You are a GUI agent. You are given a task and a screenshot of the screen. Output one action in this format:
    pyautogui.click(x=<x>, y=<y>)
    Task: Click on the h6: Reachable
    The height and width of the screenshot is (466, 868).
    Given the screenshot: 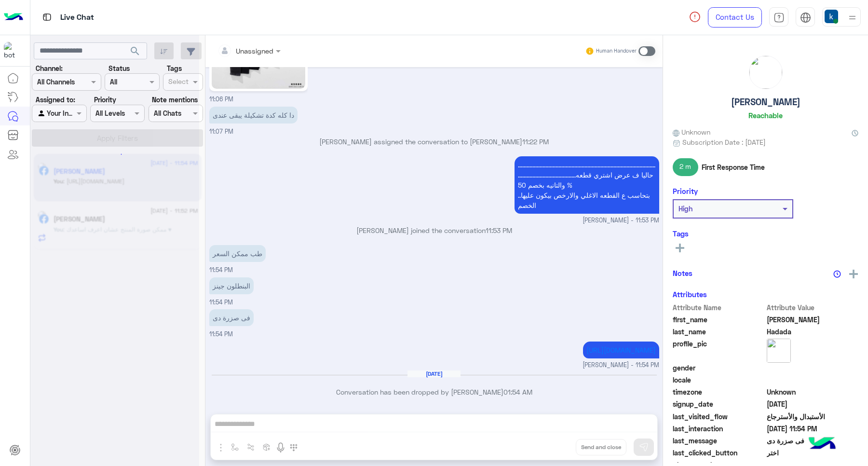 What is the action you would take?
    pyautogui.click(x=765, y=115)
    